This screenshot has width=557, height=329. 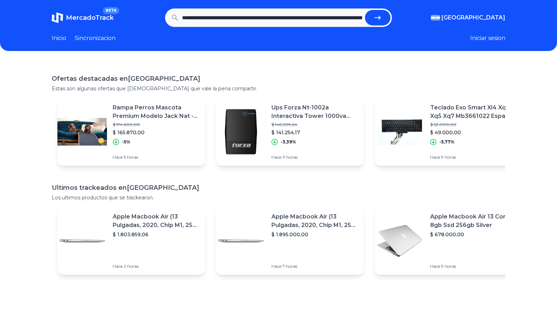 What do you see at coordinates (474, 112) in the screenshot?
I see `p: Teclado Exo Smart Xl4 Xq3 Xq5 Xq7 Mb3661022 Español` at bounding box center [474, 112].